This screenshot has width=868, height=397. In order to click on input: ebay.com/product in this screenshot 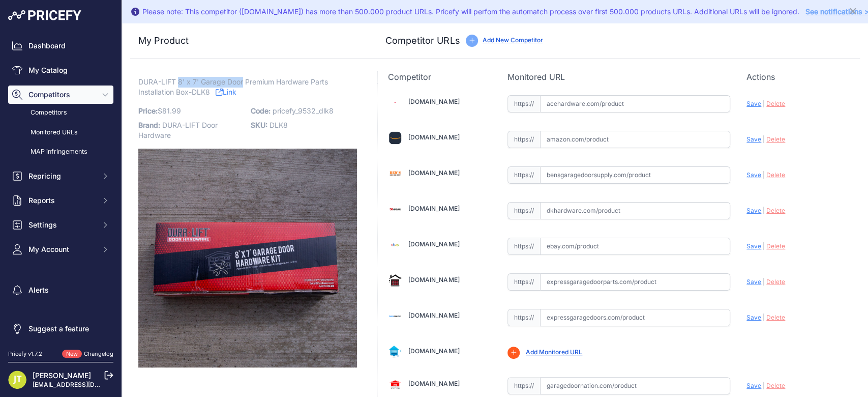, I will do `click(635, 246)`.